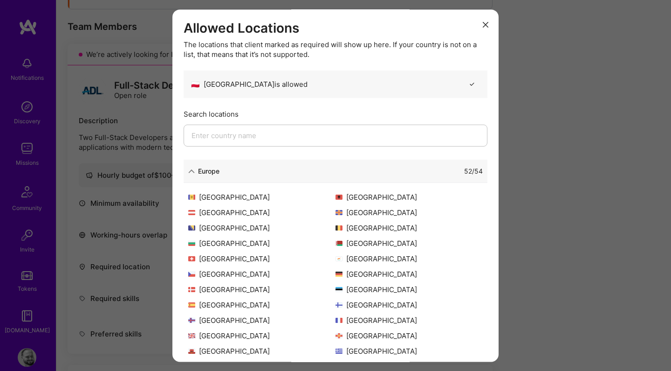 Image resolution: width=671 pixels, height=371 pixels. Describe the element at coordinates (209, 171) in the screenshot. I see `div: Europe` at that location.